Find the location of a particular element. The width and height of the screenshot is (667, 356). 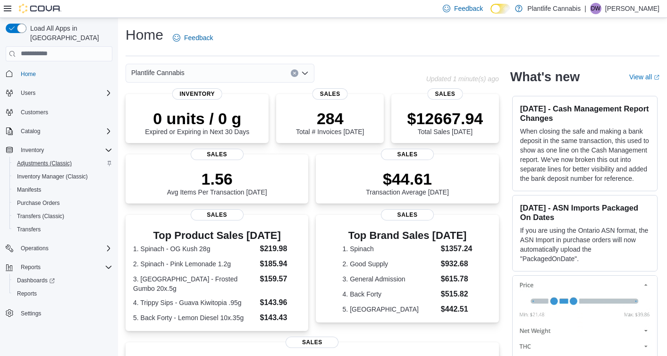

div: Expired or Expiring in Next 30 Days is located at coordinates (197, 122).